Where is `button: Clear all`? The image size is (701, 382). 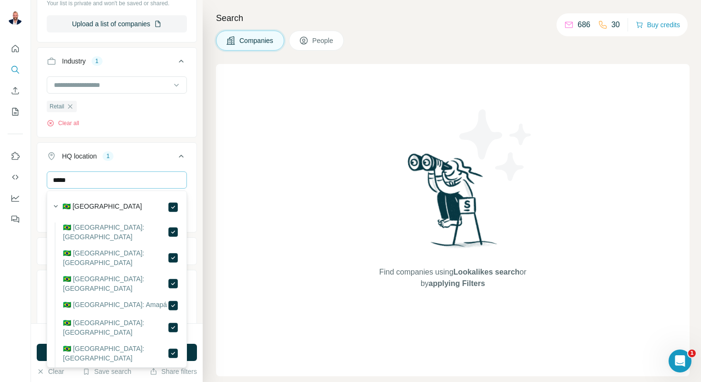 button: Clear all is located at coordinates (63, 123).